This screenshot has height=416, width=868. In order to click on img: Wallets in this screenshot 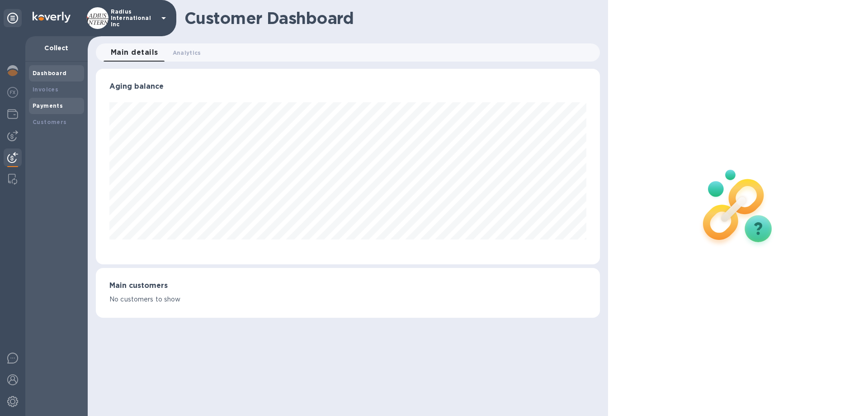, I will do `click(13, 114)`.